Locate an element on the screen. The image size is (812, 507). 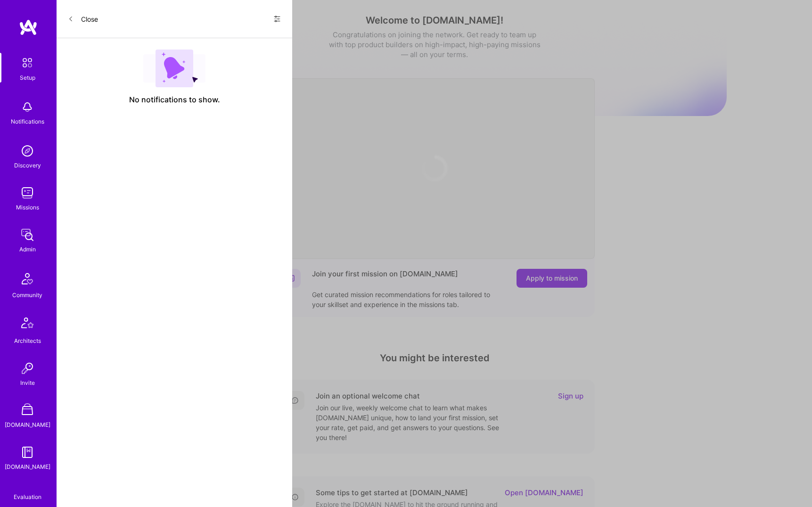
div: Evaluation is located at coordinates (27, 496).